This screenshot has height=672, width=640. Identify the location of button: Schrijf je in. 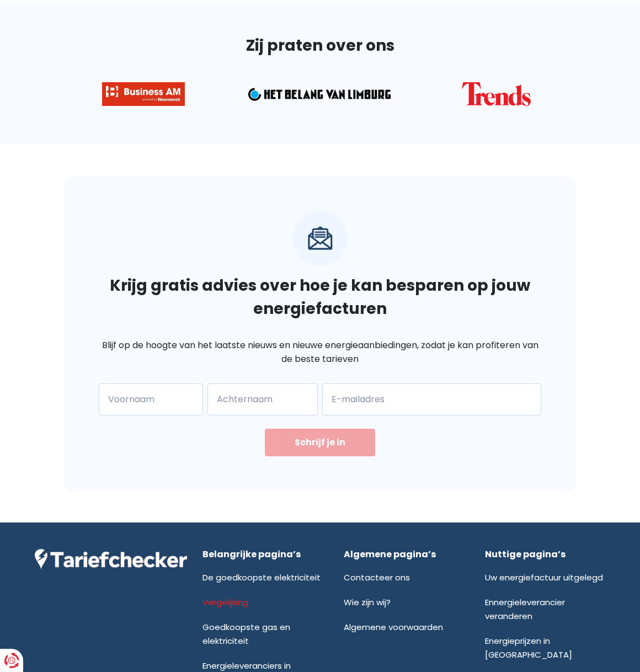
(320, 442).